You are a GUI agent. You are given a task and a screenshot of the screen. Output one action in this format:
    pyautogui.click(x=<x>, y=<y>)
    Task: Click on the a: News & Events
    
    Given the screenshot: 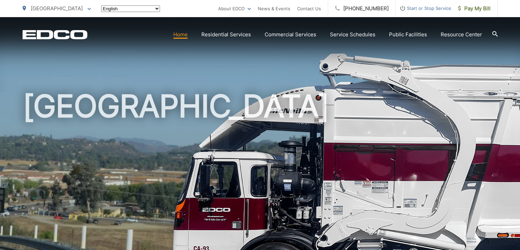 What is the action you would take?
    pyautogui.click(x=274, y=9)
    